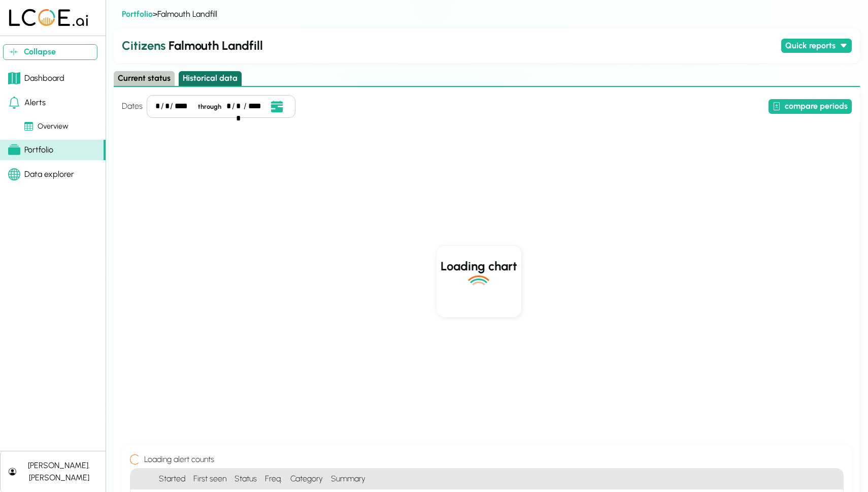 The image size is (868, 492). I want to click on div: Portfolio, so click(30, 150).